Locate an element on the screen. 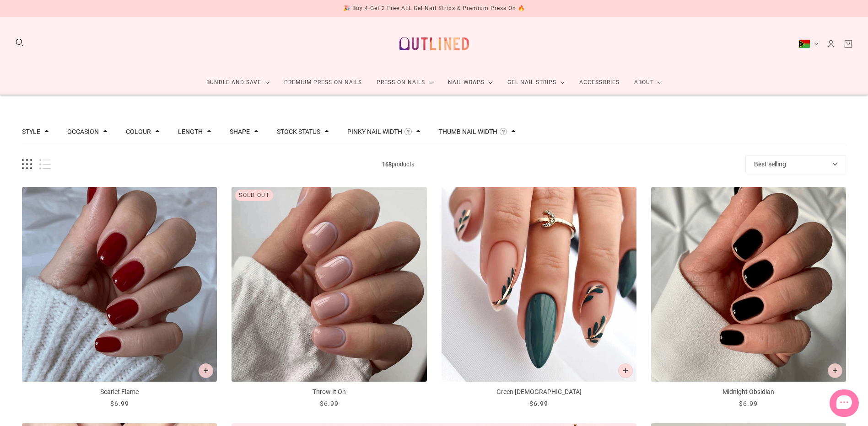 The height and width of the screenshot is (426, 868). a: Throw It On is located at coordinates (329, 297).